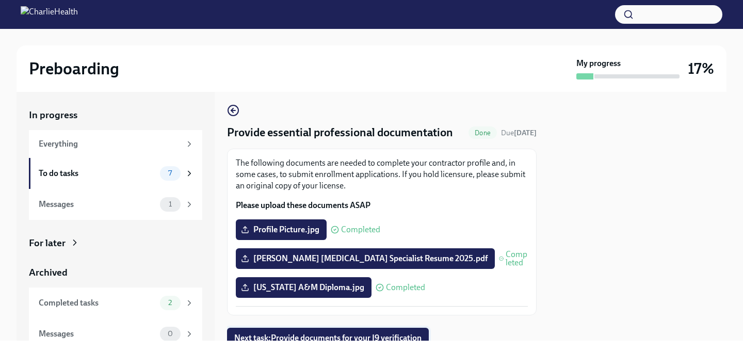 This screenshot has width=743, height=351. Describe the element at coordinates (170, 302) in the screenshot. I see `span: 2` at that location.